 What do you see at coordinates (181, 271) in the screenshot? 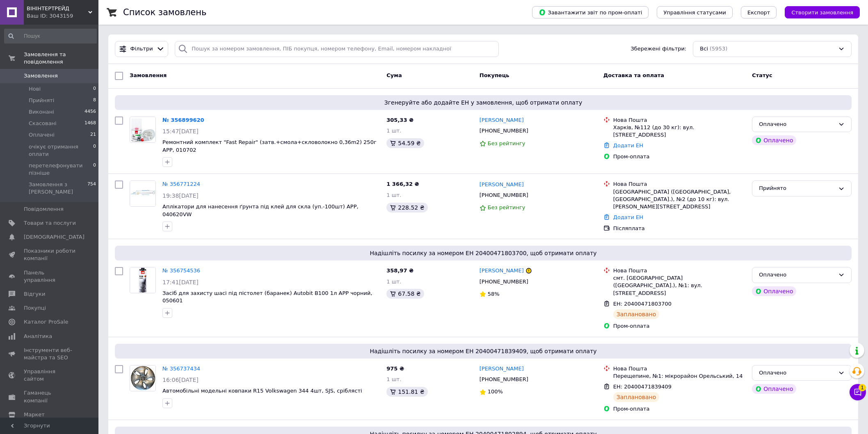
I see `a: № 356754536` at bounding box center [181, 271].